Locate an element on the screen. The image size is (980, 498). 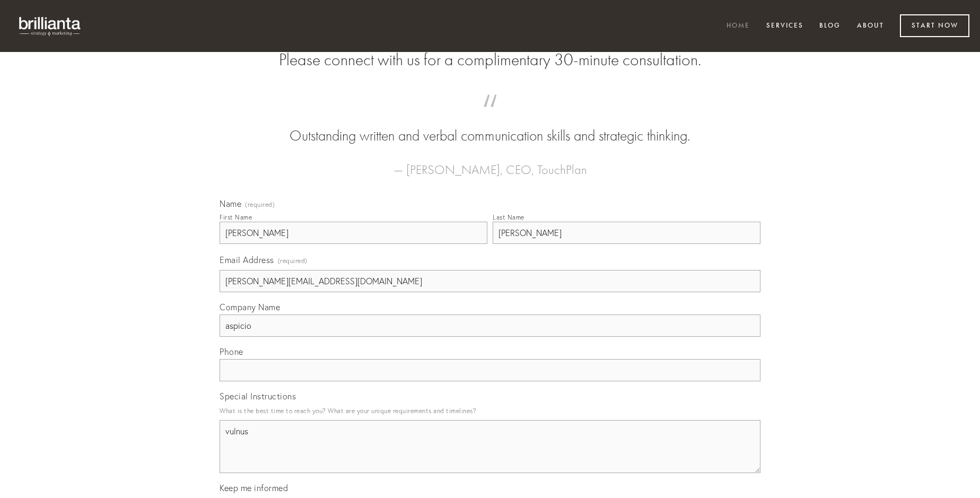
a: Start Now is located at coordinates (935, 26).